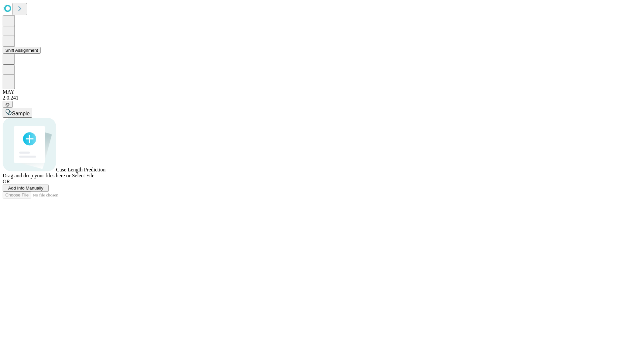  I want to click on button: Shift Assignment, so click(21, 50).